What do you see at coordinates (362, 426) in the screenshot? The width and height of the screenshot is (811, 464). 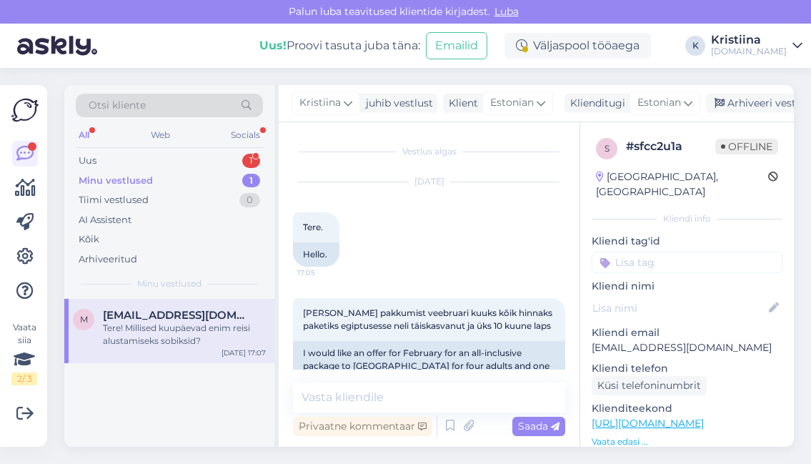 I see `div: Privaatne kommentaar` at bounding box center [362, 426].